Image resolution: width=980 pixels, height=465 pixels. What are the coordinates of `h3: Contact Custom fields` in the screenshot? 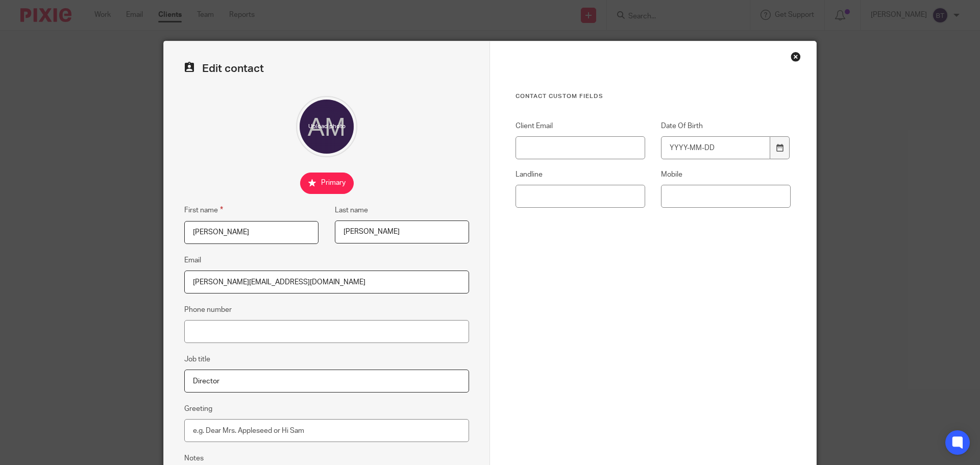 It's located at (653, 96).